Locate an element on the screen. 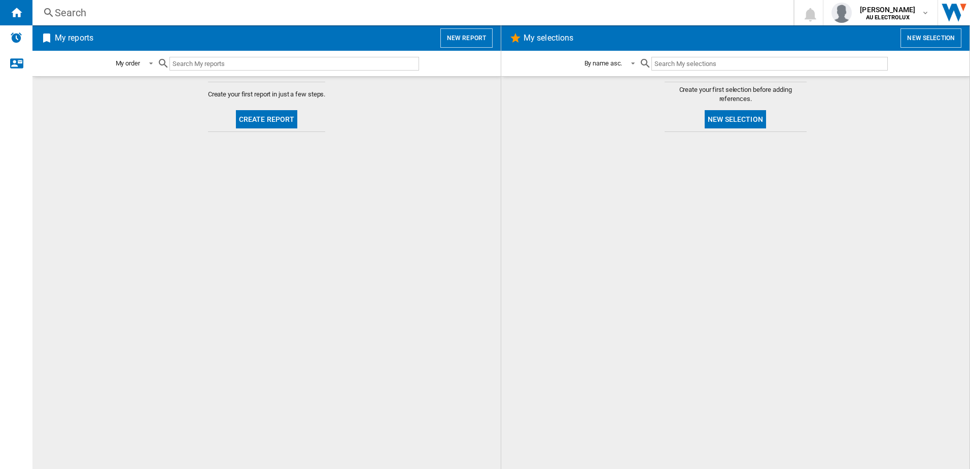 The height and width of the screenshot is (469, 970). h2: My selections is located at coordinates (548, 38).